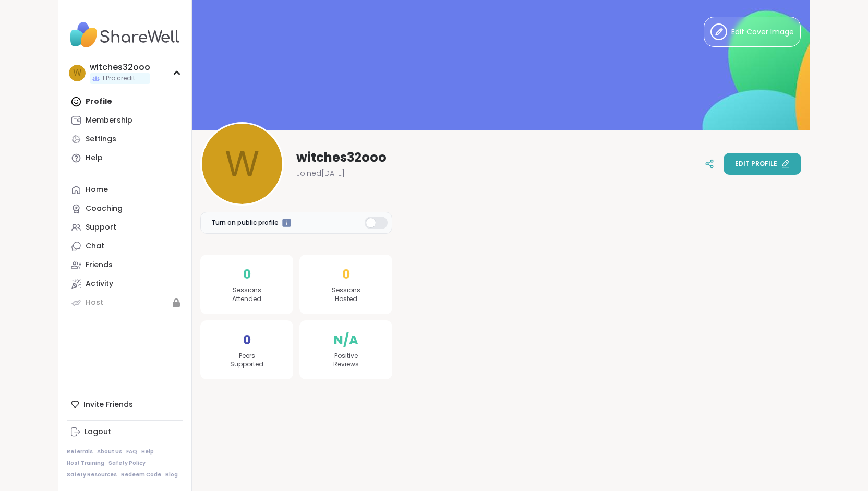 This screenshot has height=491, width=868. I want to click on div: Activity, so click(99, 284).